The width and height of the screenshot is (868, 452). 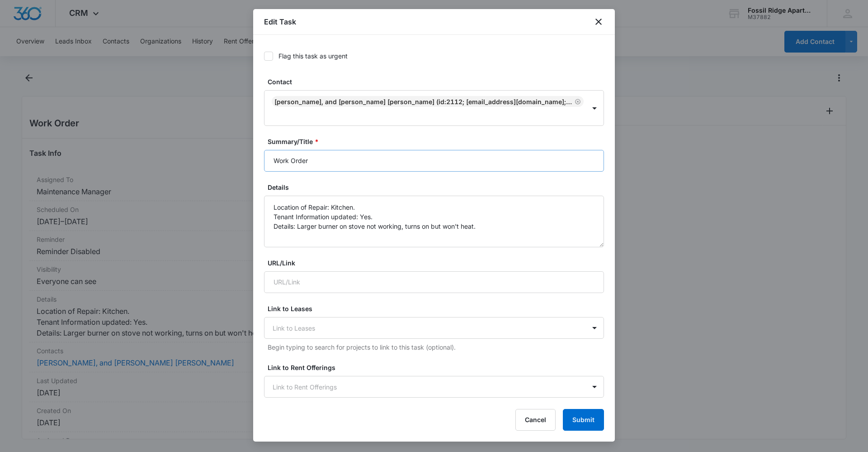 I want to click on button: Cancel, so click(x=536, y=419).